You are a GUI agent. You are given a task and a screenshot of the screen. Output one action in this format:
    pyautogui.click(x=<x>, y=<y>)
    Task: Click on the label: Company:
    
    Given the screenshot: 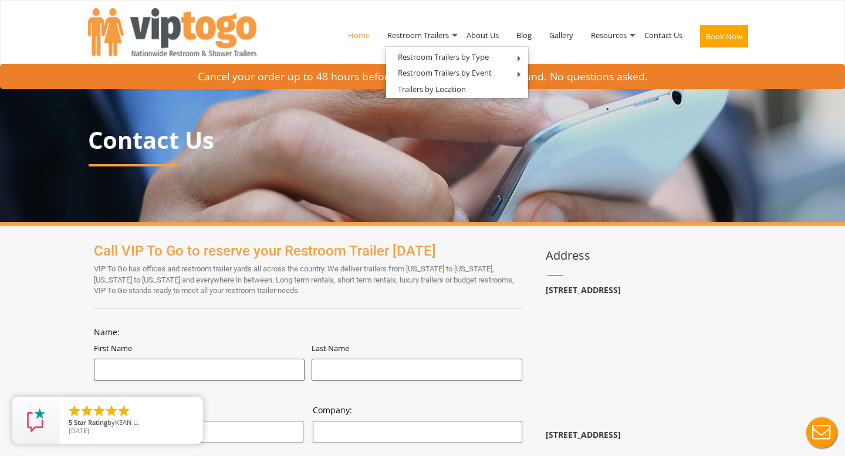 What is the action you would take?
    pyautogui.click(x=417, y=411)
    